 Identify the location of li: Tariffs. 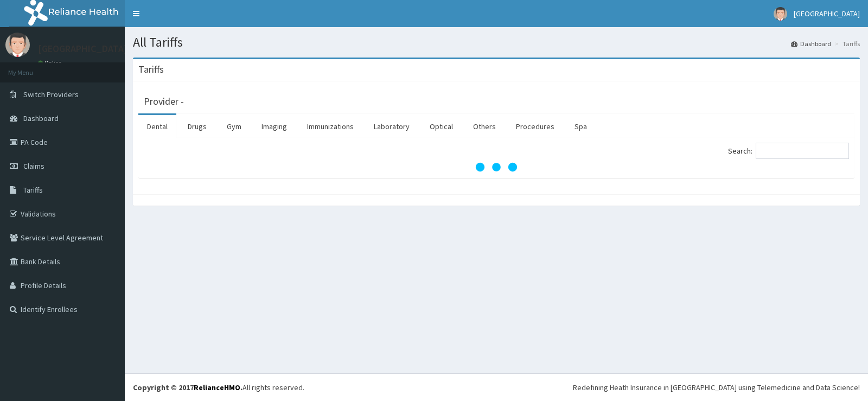
(846, 44).